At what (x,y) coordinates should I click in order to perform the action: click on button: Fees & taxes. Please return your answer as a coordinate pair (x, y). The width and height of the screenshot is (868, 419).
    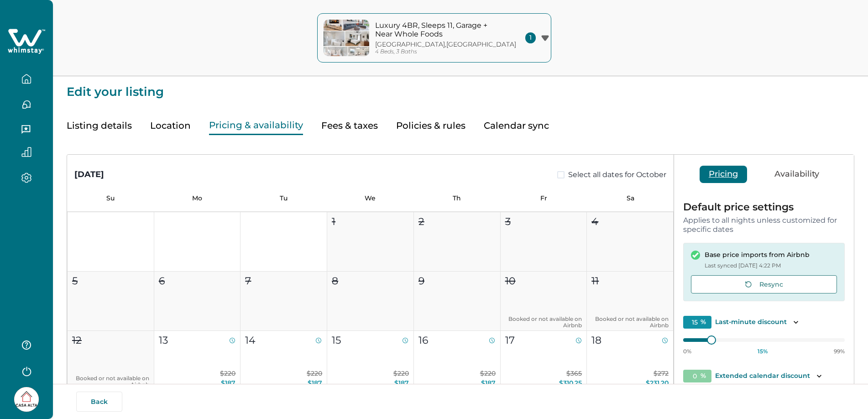
    Looking at the image, I should click on (350, 126).